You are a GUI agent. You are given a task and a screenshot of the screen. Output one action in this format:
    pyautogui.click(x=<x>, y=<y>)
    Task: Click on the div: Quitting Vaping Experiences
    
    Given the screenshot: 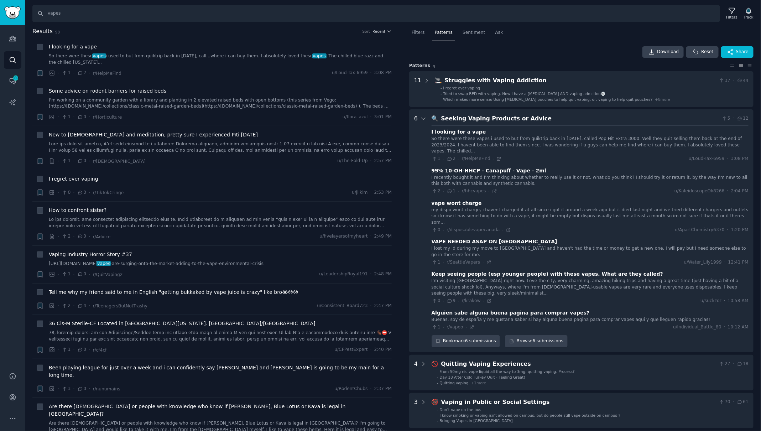 What is the action you would take?
    pyautogui.click(x=579, y=364)
    